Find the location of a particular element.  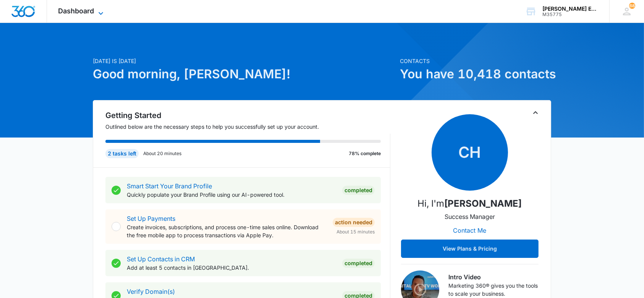

a: Smart Start Your Brand Profile is located at coordinates (169, 186).